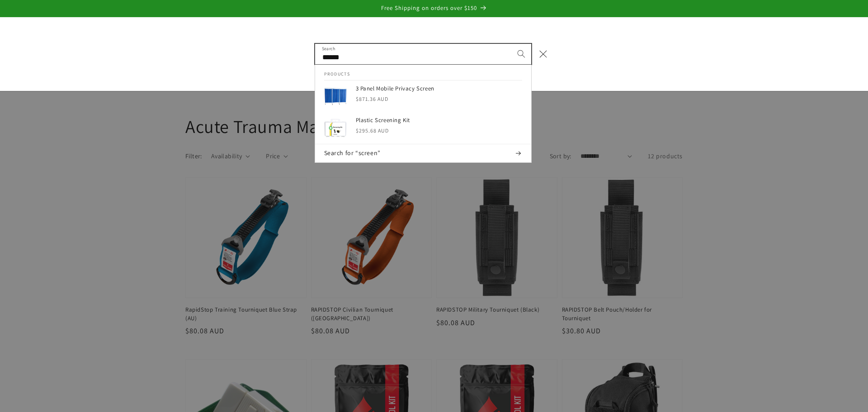 This screenshot has width=868, height=412. What do you see at coordinates (439, 120) in the screenshot?
I see `h3: Plastic Screening Kit` at bounding box center [439, 120].